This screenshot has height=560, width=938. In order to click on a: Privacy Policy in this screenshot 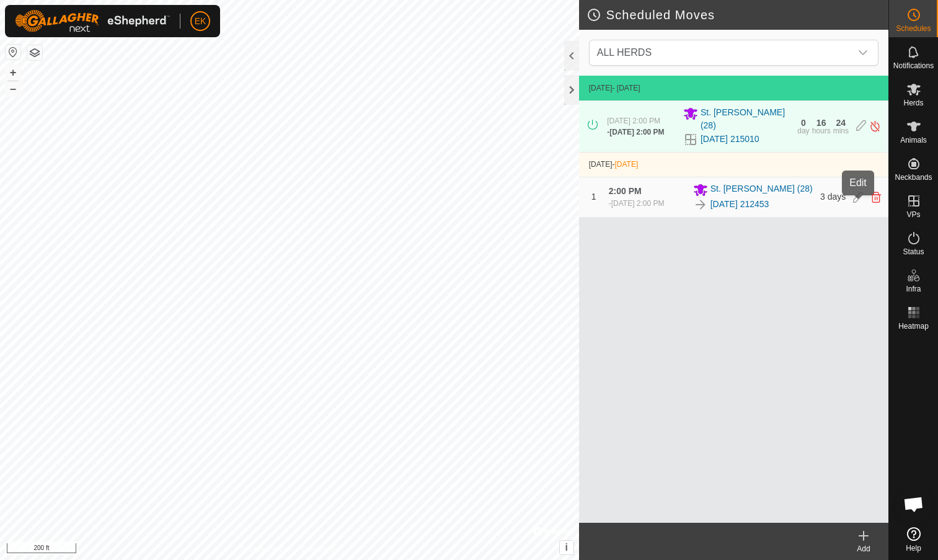, I will do `click(264, 549)`.